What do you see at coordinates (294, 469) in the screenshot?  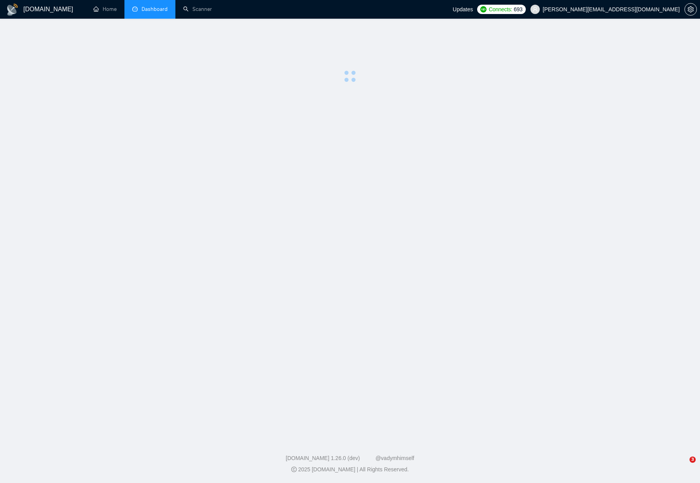 I see `span: copyright` at bounding box center [294, 469].